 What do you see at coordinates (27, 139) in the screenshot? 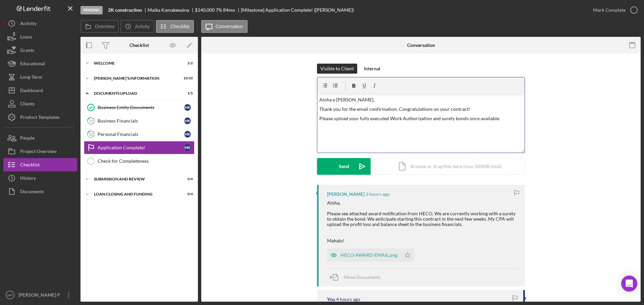
I see `div: People` at bounding box center [27, 139].